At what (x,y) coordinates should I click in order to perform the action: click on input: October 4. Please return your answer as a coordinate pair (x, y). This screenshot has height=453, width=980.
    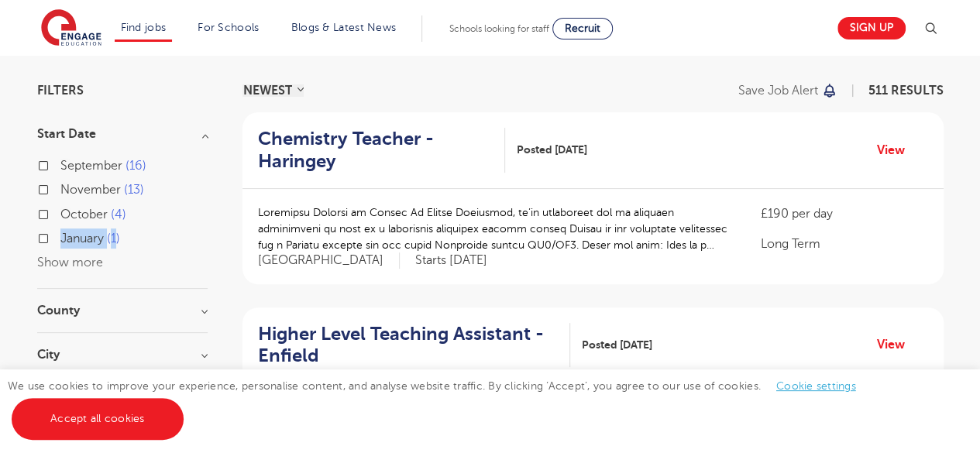
    Looking at the image, I should click on (65, 212).